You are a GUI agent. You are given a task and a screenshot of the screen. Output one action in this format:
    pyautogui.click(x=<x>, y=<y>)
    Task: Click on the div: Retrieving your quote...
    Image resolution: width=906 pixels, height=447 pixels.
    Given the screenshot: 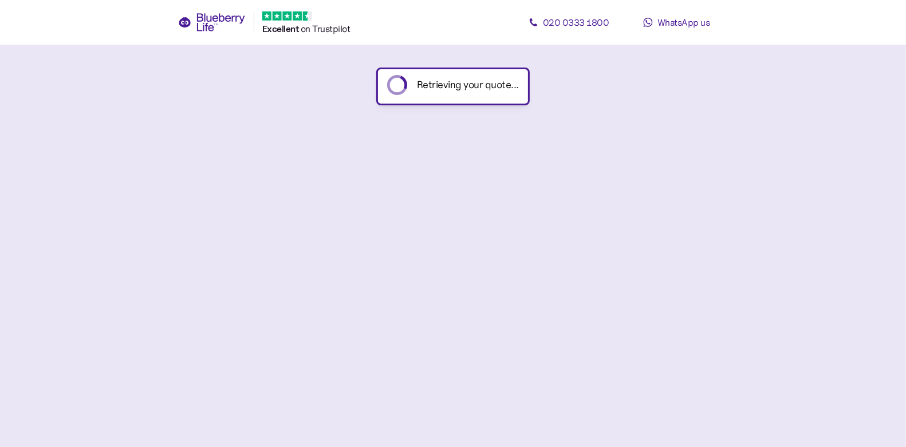 What is the action you would take?
    pyautogui.click(x=468, y=85)
    